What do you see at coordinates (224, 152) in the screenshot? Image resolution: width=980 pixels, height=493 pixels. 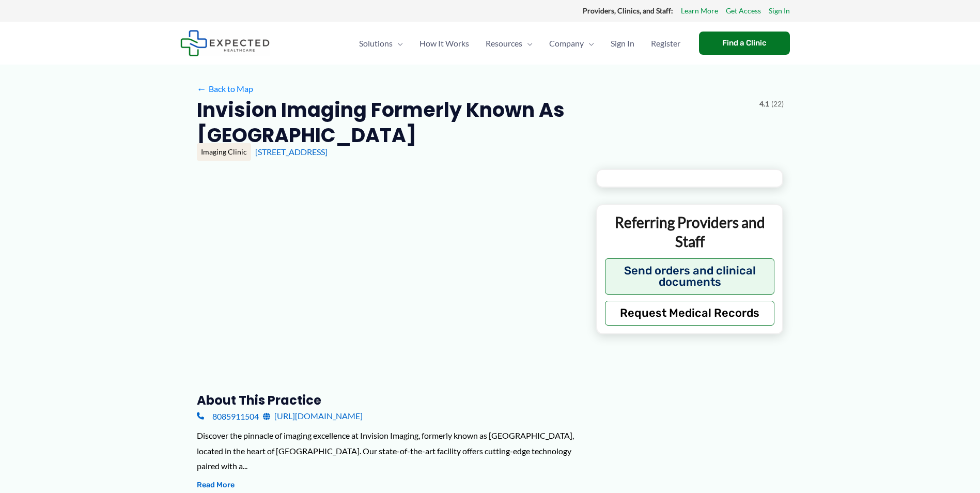 I see `div: Imaging Clinic` at bounding box center [224, 152].